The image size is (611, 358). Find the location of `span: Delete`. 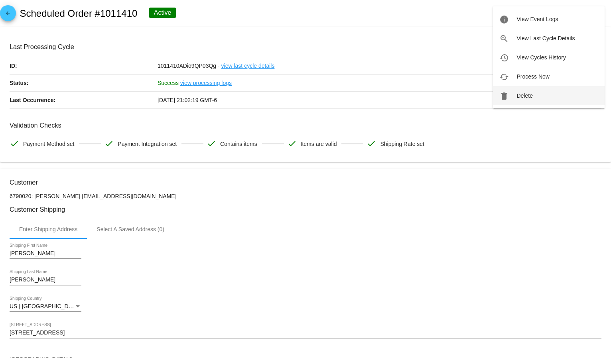

span: Delete is located at coordinates (525, 96).